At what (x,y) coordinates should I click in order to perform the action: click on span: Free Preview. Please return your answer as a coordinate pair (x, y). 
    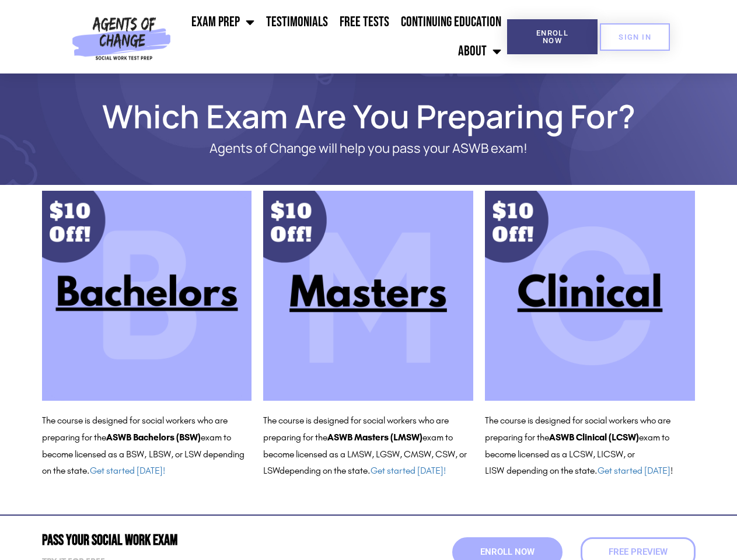
    Looking at the image, I should click on (638, 552).